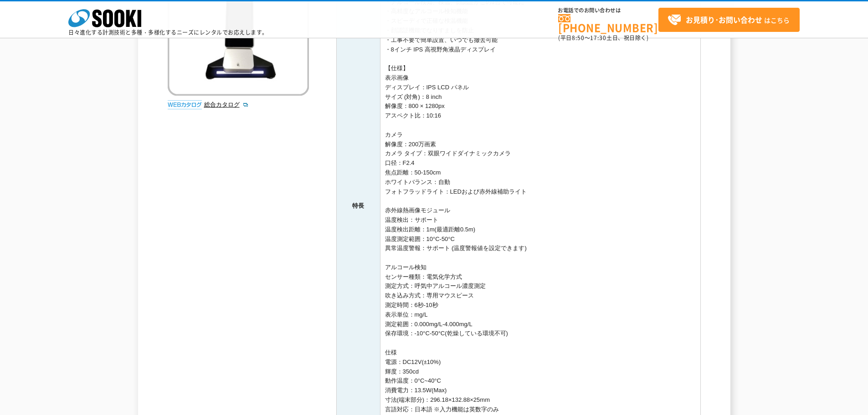  I want to click on a: 総合カタログ, so click(226, 104).